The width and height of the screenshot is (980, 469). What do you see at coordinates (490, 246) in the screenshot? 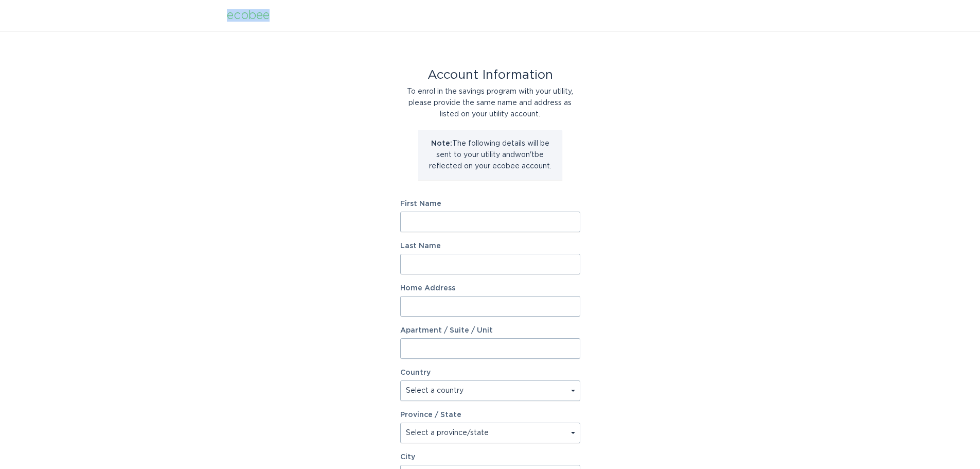
I see `label: Last Name` at bounding box center [490, 246].